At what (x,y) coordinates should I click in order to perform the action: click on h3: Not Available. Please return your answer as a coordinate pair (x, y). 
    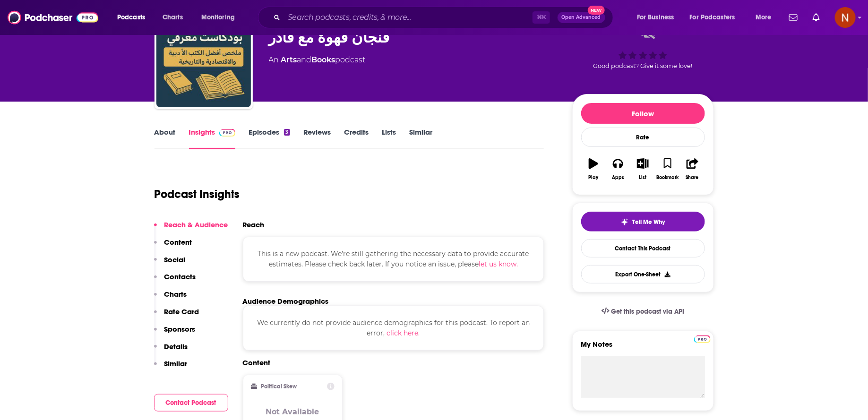
    Looking at the image, I should click on (292, 411).